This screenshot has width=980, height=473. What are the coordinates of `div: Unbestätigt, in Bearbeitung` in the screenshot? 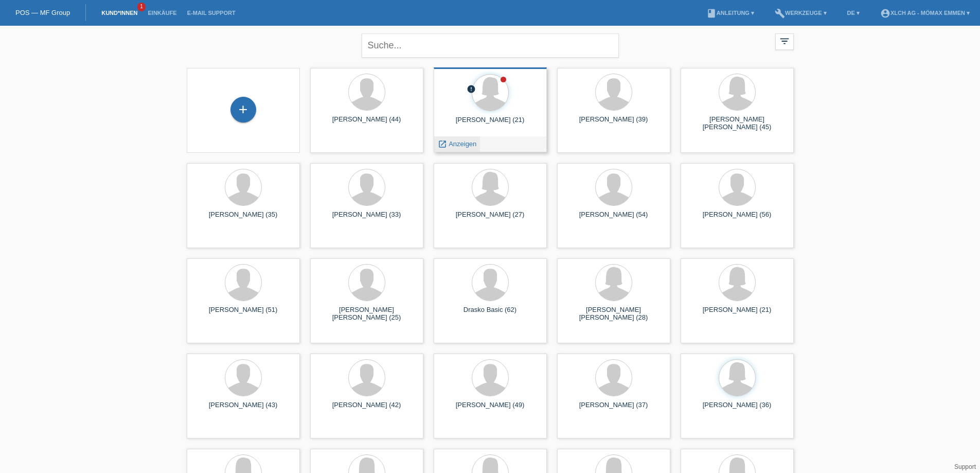 It's located at (471, 90).